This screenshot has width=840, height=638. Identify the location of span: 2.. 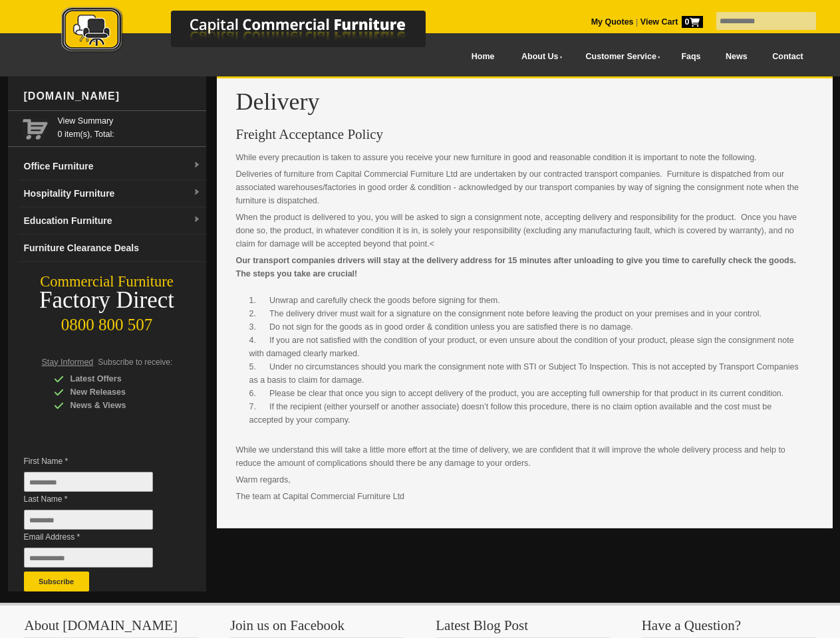
(253, 313).